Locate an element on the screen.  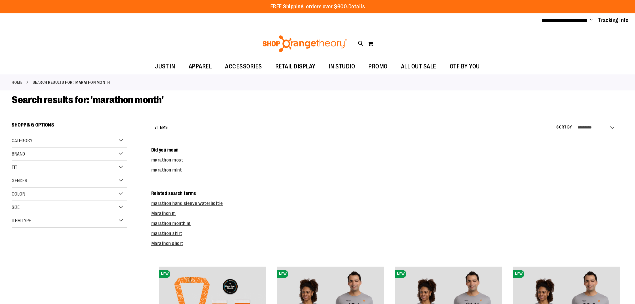
a: marathon hand sleeve waterbottle is located at coordinates (187, 203).